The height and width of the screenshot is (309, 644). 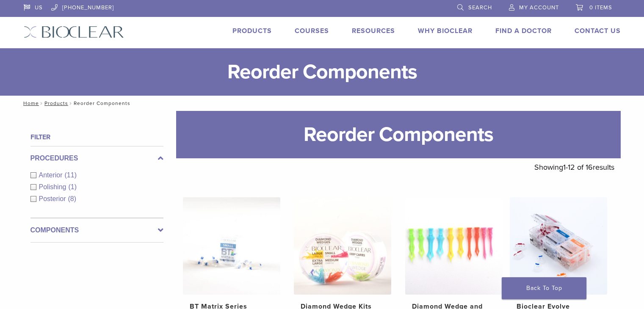 I want to click on a: Contact Us, so click(x=597, y=31).